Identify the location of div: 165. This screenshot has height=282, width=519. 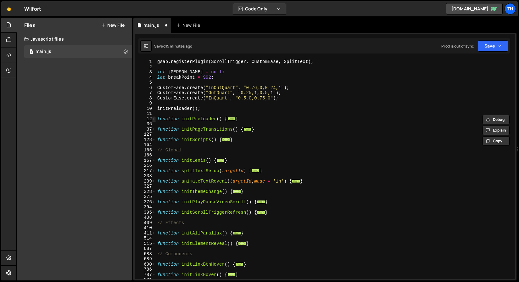
(145, 150).